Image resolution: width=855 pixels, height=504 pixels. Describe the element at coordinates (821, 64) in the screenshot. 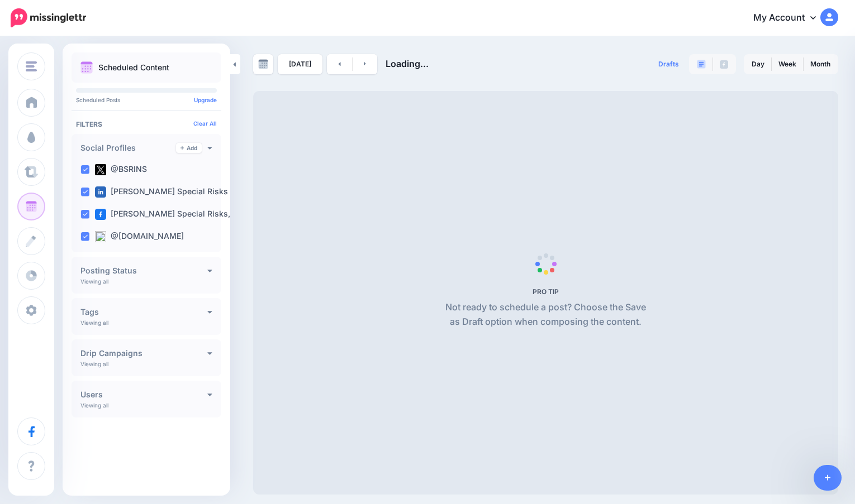

I see `a: Month` at that location.